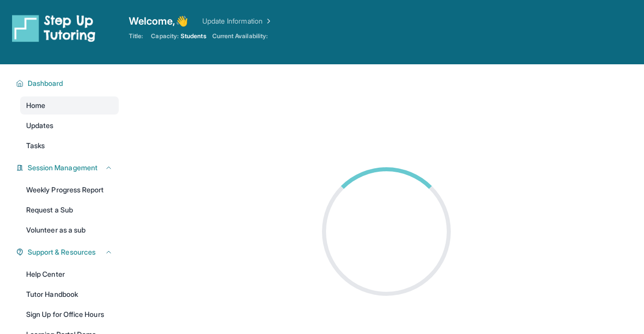  Describe the element at coordinates (69, 146) in the screenshot. I see `a: Tasks` at that location.